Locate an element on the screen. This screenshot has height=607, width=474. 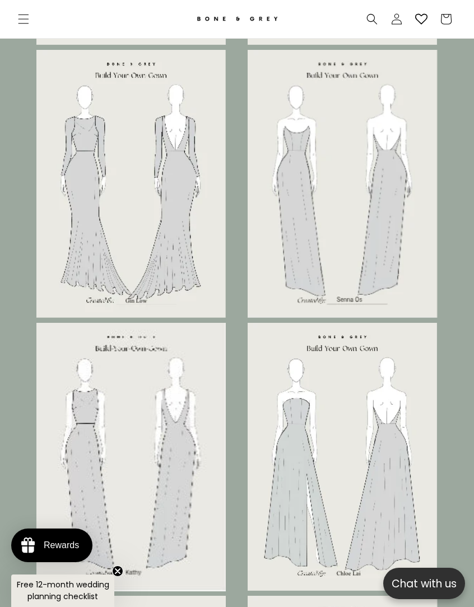
summary: Menu is located at coordinates (24, 19).